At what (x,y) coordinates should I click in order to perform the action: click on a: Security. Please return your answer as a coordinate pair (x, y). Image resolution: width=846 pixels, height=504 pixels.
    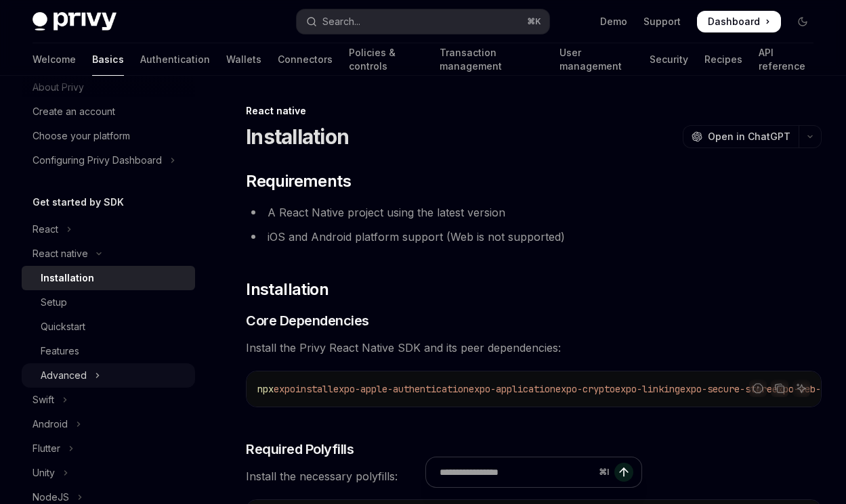
    Looking at the image, I should click on (668, 60).